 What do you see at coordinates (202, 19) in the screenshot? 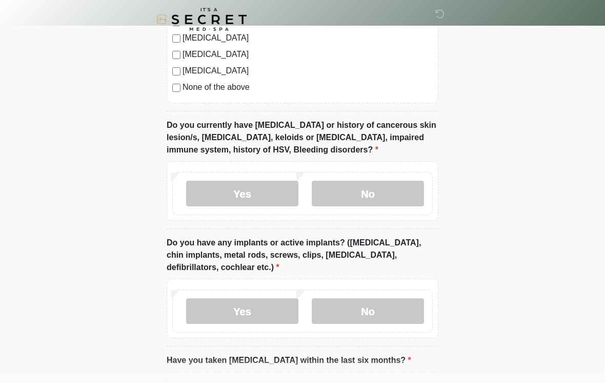
I see `img: It's A Secret Med Spa Logo` at bounding box center [202, 19].